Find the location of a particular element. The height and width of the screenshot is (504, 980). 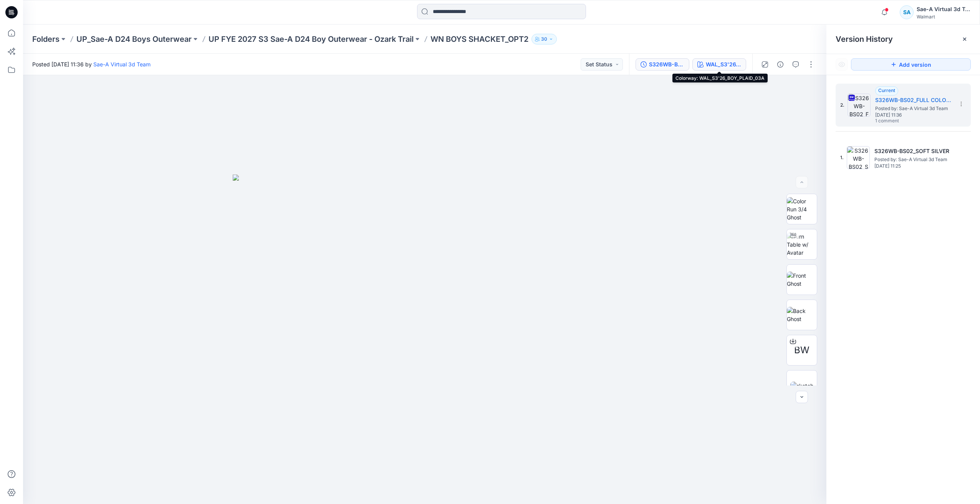

a: UP FYE 2027 S3 Sae-A D24 Boy Outerwear - Ozark Trail is located at coordinates (311, 39).